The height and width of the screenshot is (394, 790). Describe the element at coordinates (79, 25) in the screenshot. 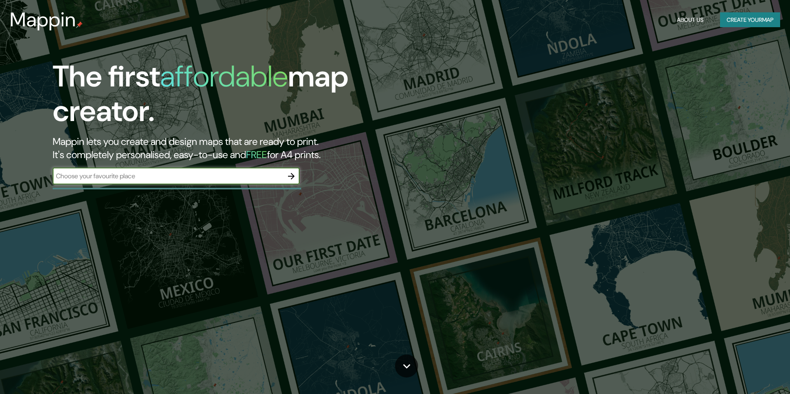

I see `img: mappin-pin` at that location.